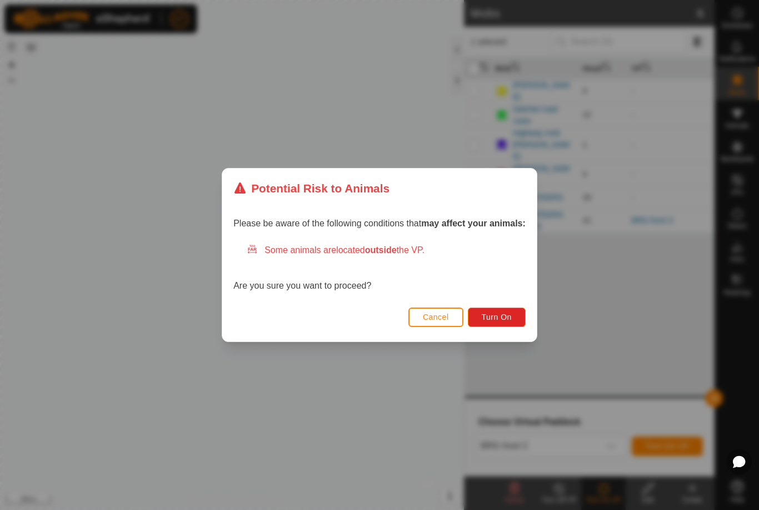 The image size is (759, 510). I want to click on span: Turn On, so click(497, 317).